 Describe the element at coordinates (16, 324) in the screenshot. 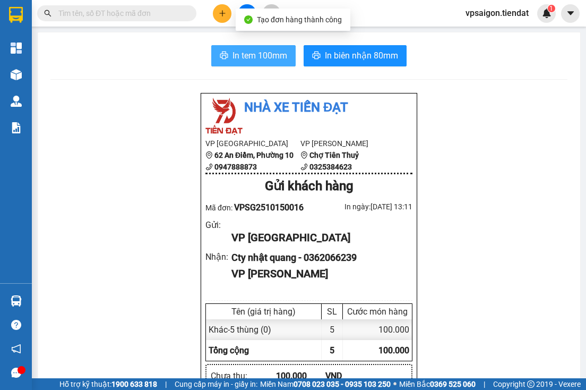

I see `span: question-circle` at that location.